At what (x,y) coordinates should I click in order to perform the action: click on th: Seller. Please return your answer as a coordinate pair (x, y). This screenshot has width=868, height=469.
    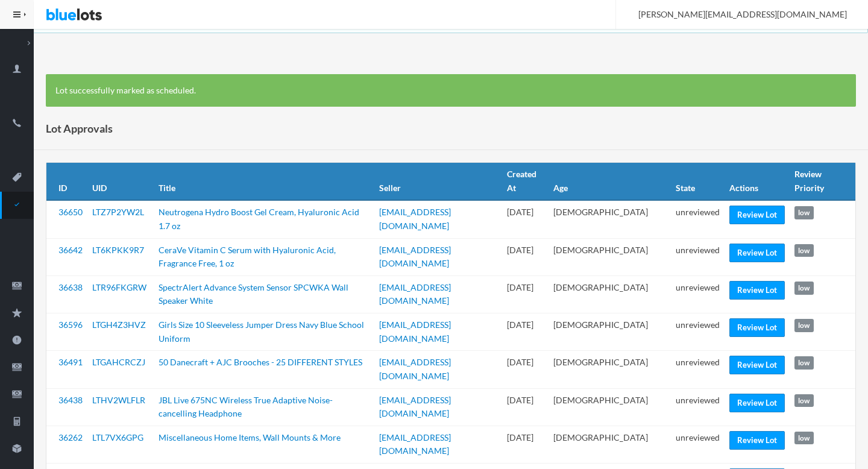
    Looking at the image, I should click on (438, 182).